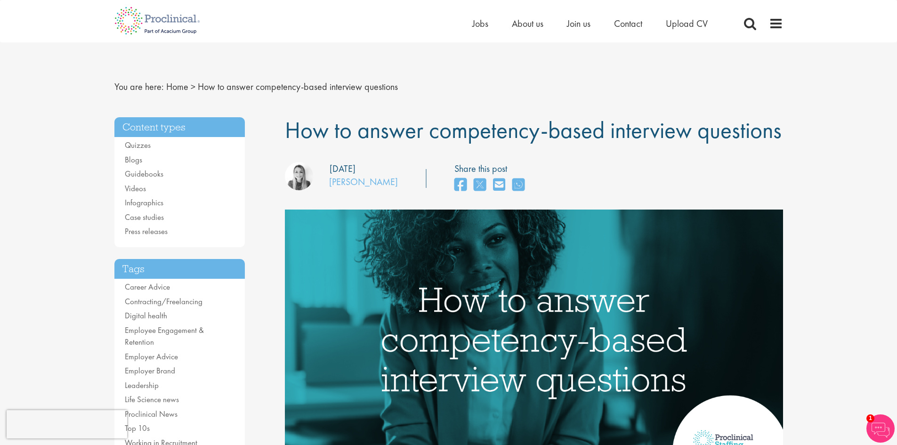 Image resolution: width=897 pixels, height=445 pixels. What do you see at coordinates (177, 87) in the screenshot?
I see `a: breadcrumb link` at bounding box center [177, 87].